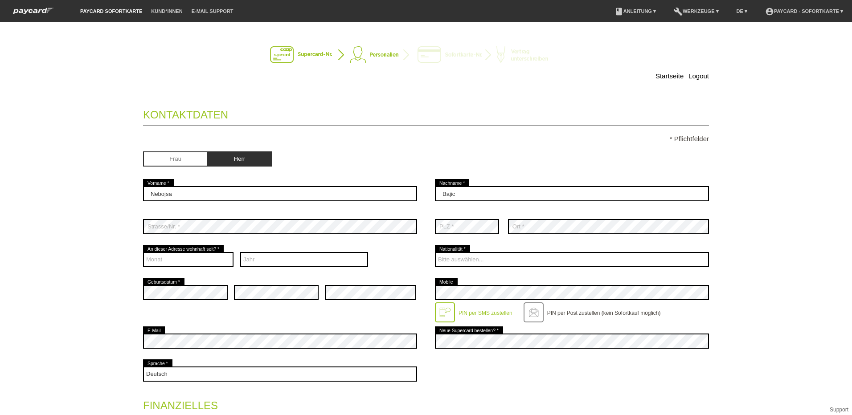 The image size is (852, 415). I want to click on label: PIN per Post zustellen (kein Sofortkauf möglich), so click(604, 313).